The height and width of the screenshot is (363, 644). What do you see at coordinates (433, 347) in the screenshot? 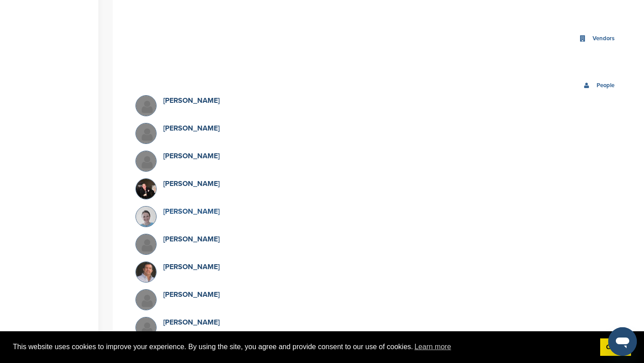
I see `a: learn more about cookies` at bounding box center [433, 347].